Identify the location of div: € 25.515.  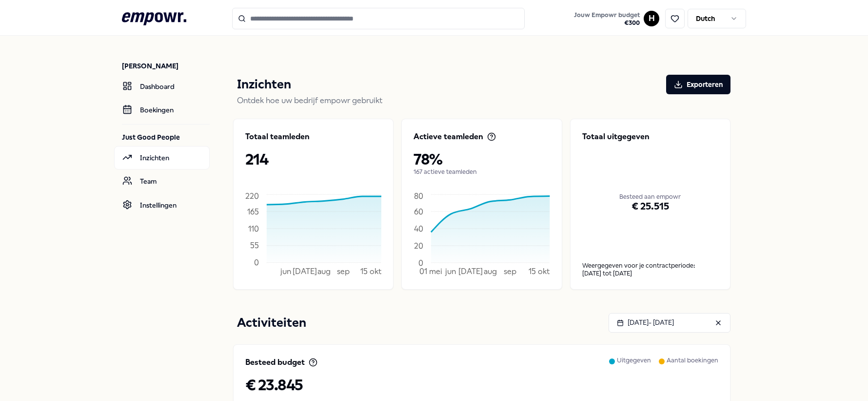
(651, 207).